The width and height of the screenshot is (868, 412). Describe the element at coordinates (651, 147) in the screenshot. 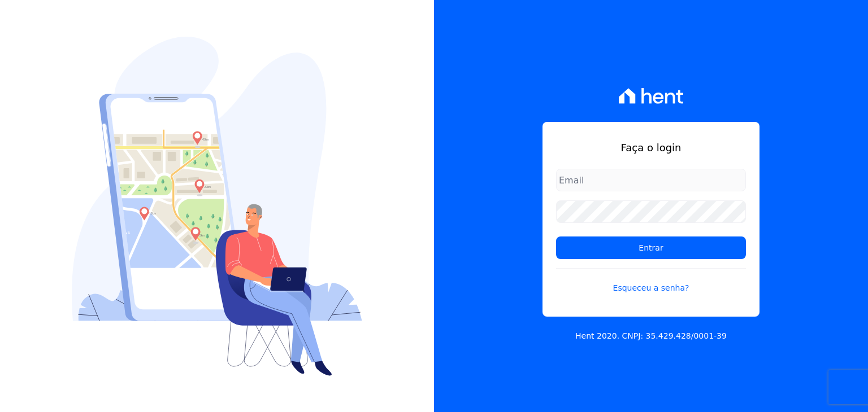

I see `h1: Faça o login` at that location.